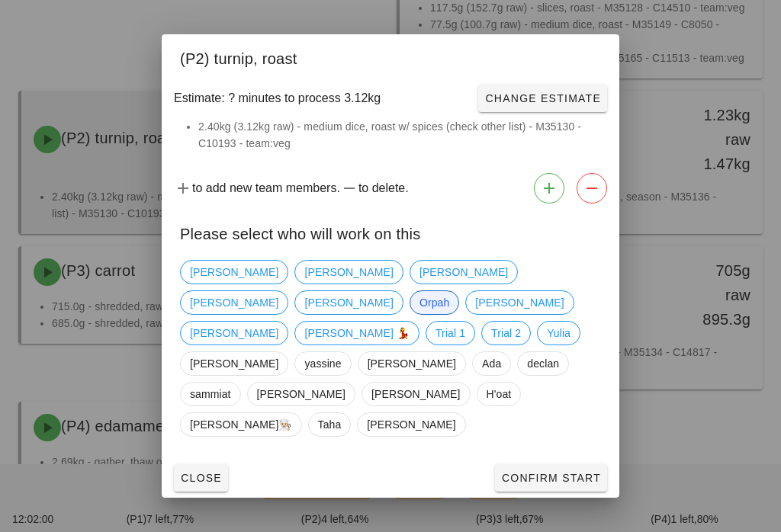 Image resolution: width=781 pixels, height=532 pixels. What do you see at coordinates (543, 364) in the screenshot?
I see `span: declan` at bounding box center [543, 364].